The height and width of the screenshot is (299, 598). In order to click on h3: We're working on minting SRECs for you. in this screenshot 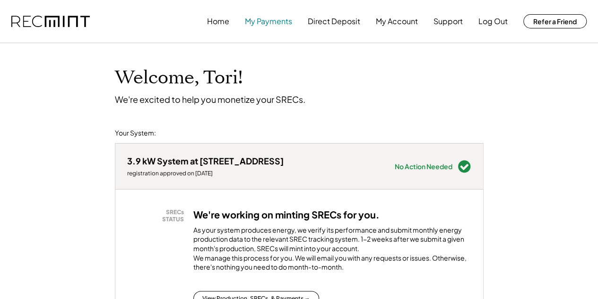, I will do `click(287, 214)`.